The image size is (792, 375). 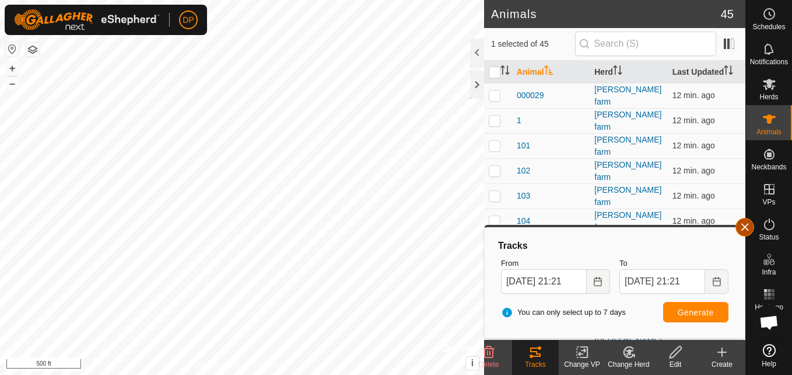 What do you see at coordinates (769, 237) in the screenshot?
I see `span: Status` at bounding box center [769, 237].